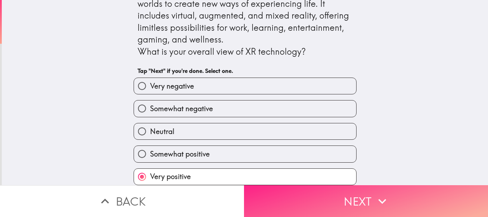 Image resolution: width=488 pixels, height=217 pixels. Describe the element at coordinates (245, 131) in the screenshot. I see `button: Neutral` at that location.